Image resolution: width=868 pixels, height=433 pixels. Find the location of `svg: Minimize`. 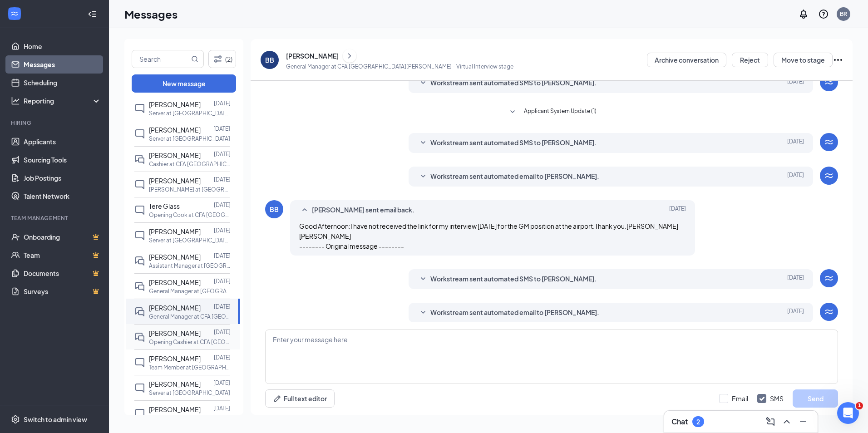

svg: Minimize is located at coordinates (803, 422).